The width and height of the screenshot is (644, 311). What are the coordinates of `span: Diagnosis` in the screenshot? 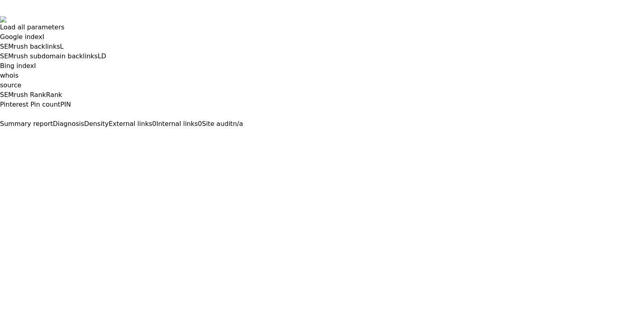 It's located at (68, 124).